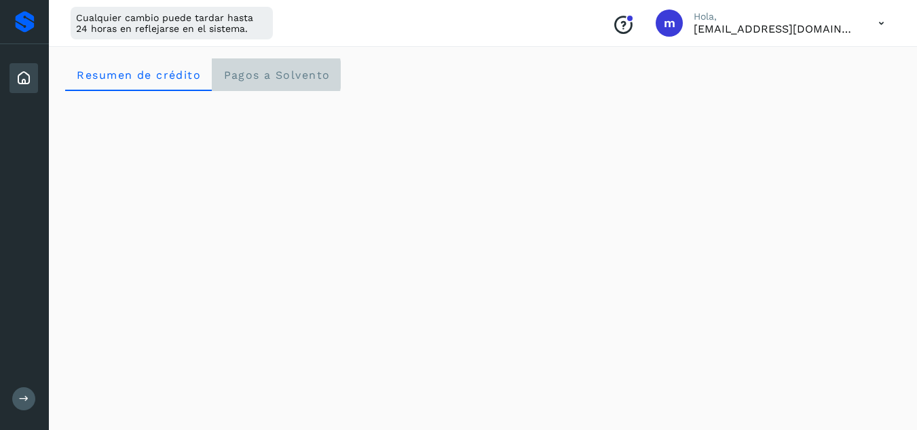  I want to click on div: Inicio, so click(24, 78).